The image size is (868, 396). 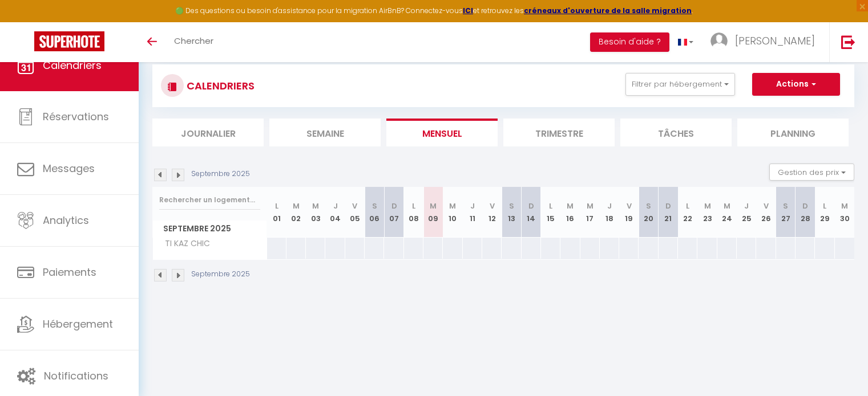 I want to click on th: 23, so click(x=707, y=212).